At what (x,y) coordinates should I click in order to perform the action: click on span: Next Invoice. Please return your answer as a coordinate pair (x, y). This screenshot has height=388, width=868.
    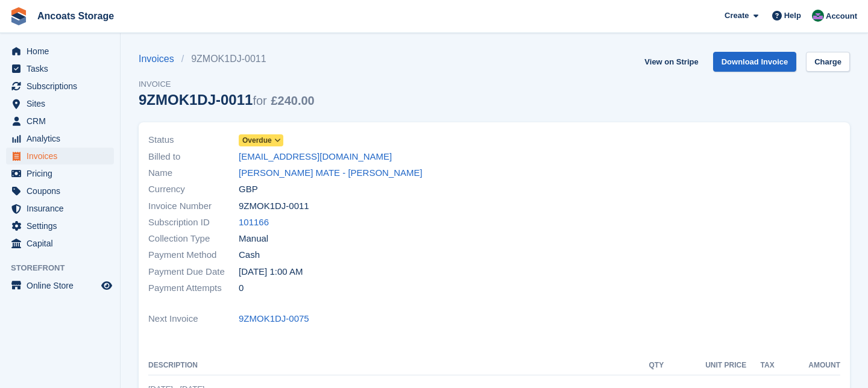
    Looking at the image, I should click on (194, 318).